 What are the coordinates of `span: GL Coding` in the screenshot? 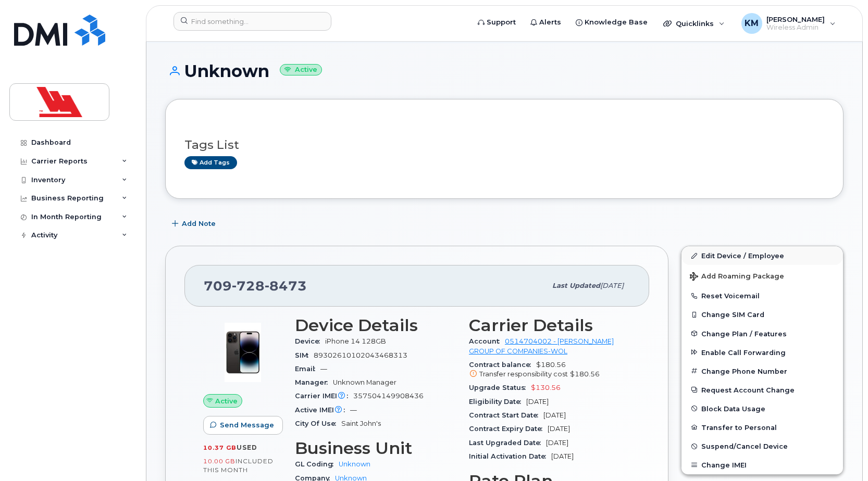 It's located at (316, 464).